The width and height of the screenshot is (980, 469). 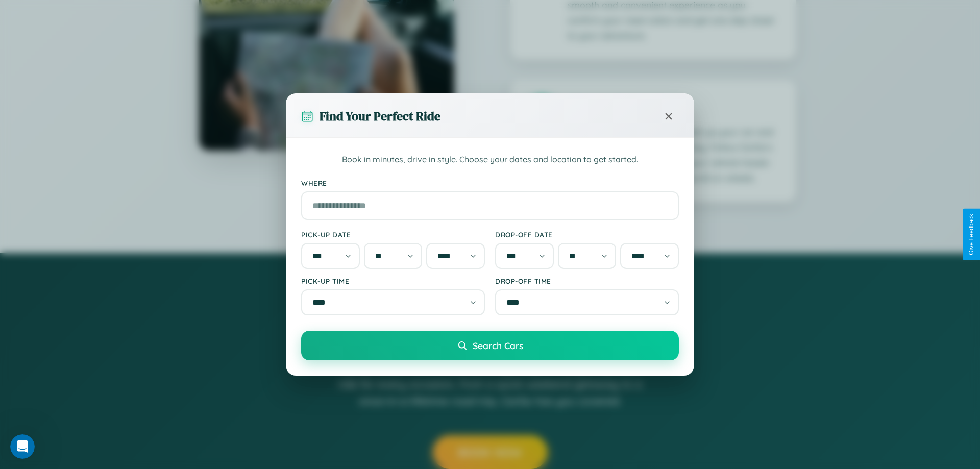 I want to click on span: Search Cars, so click(x=498, y=346).